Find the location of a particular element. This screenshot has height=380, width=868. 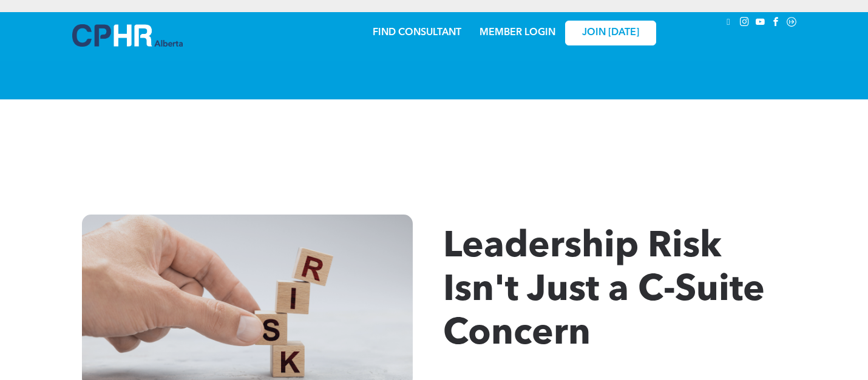

a: FIND CONSULTANT is located at coordinates (417, 33).